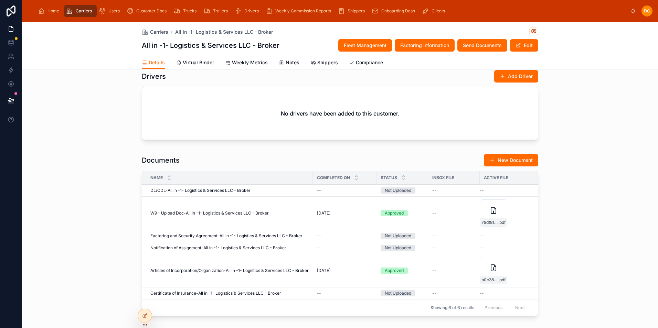  I want to click on span: All in -1- Logistics & Services LLC - Broker, so click(224, 32).